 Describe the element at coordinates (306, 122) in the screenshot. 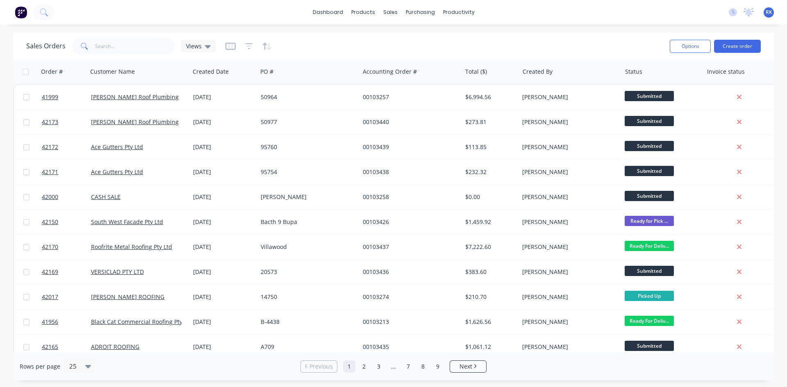

I see `div: 50977` at that location.